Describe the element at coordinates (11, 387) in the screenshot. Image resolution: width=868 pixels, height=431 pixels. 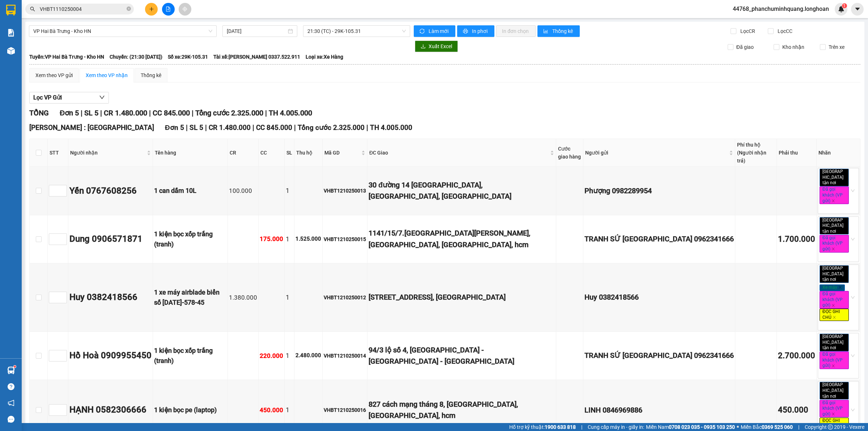
I see `span: question-circle` at that location.